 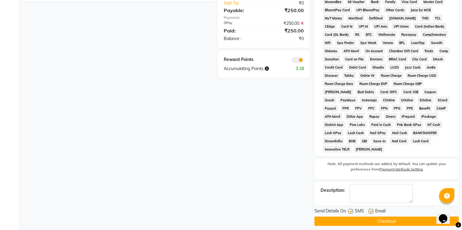 What do you see at coordinates (378, 67) in the screenshot?
I see `span: Shoutlo` at bounding box center [378, 67].